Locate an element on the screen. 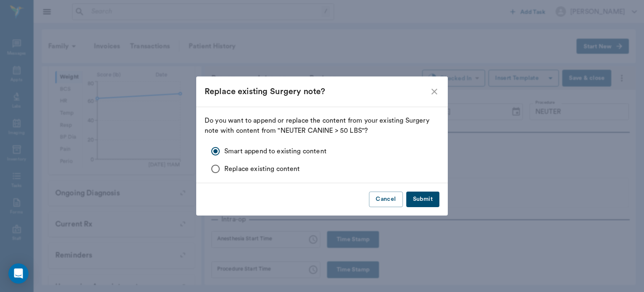 The width and height of the screenshot is (644, 292). span: Smart append to existing content is located at coordinates (275, 151).